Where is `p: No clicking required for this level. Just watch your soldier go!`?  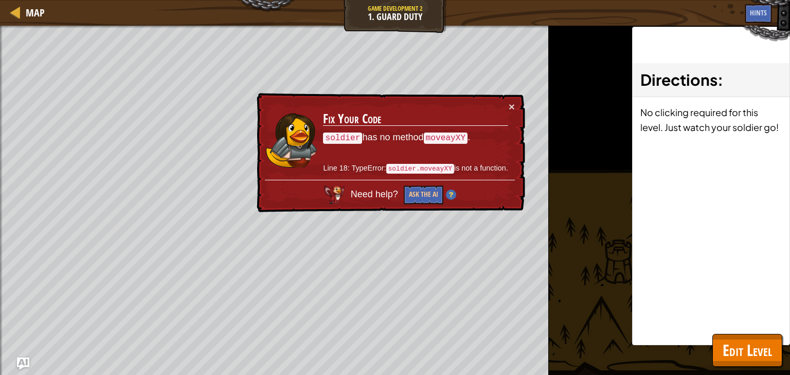 p: No clicking required for this level. Just watch your soldier go! is located at coordinates (710, 120).